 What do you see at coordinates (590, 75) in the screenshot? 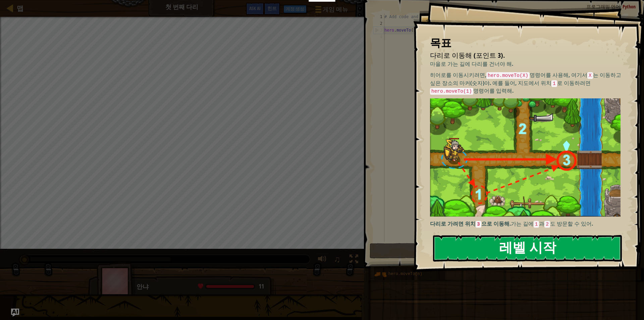
I see `code: X` at bounding box center [590, 75].